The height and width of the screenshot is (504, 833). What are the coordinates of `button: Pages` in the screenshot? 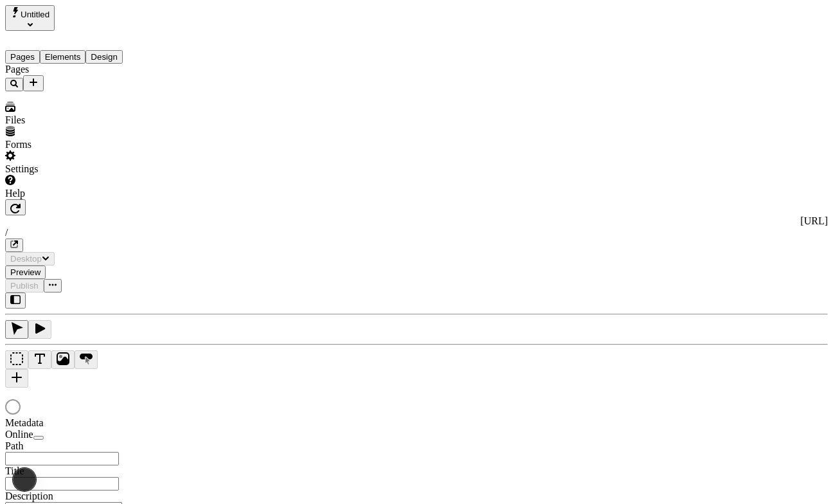 It's located at (23, 57).